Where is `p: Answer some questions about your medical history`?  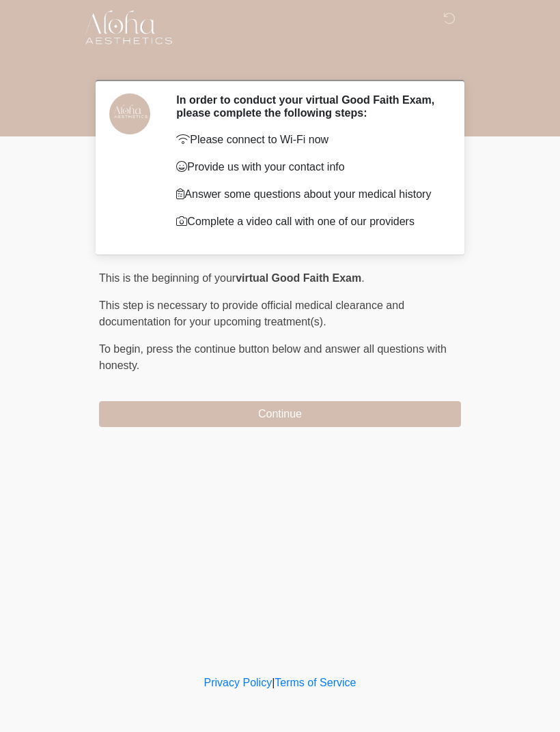 p: Answer some questions about your medical history is located at coordinates (307, 194).